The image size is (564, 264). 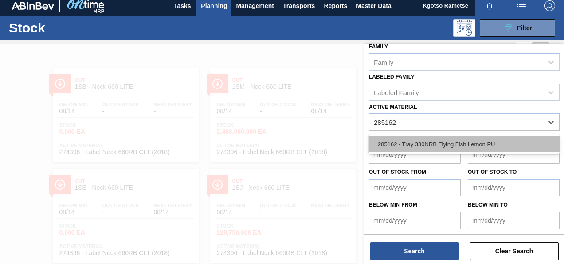 I want to click on div: Family, so click(x=384, y=62).